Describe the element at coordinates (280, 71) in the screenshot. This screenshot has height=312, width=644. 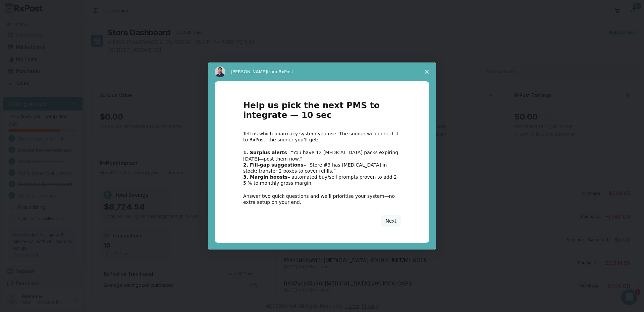
I see `span: from RxPost` at that location.